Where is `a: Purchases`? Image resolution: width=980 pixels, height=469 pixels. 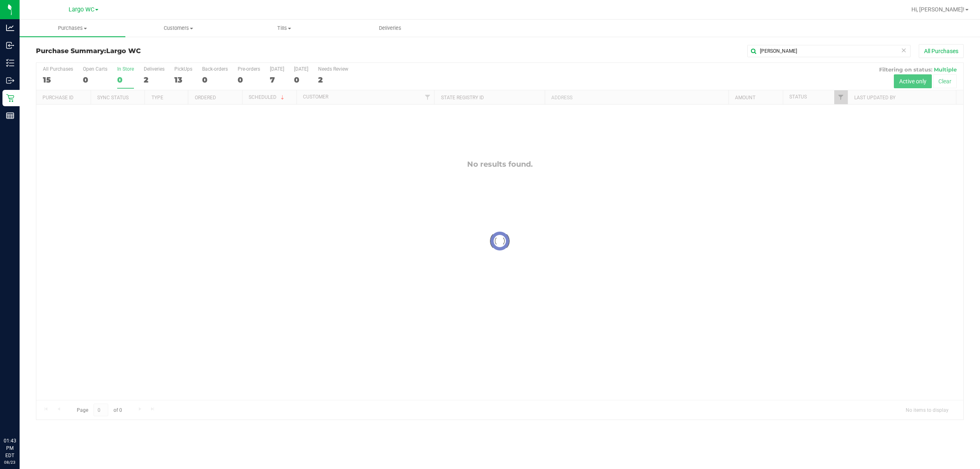
a: Purchases is located at coordinates (73, 29).